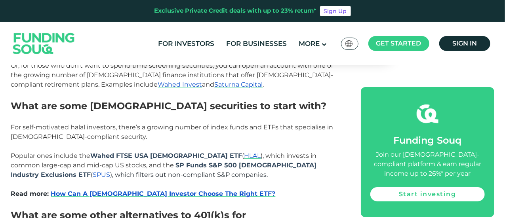 The width and height of the screenshot is (505, 218). What do you see at coordinates (186, 44) in the screenshot?
I see `a: For Investors` at bounding box center [186, 44].